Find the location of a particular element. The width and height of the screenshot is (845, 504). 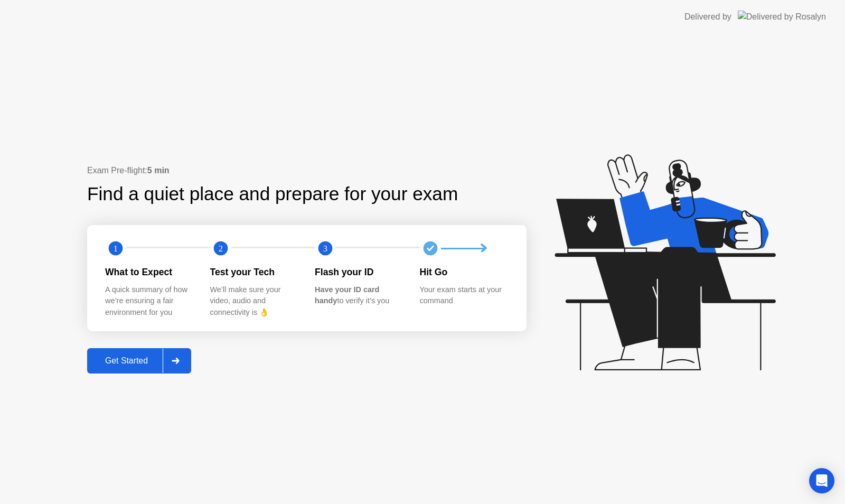

div: What to Expect is located at coordinates (149, 272).